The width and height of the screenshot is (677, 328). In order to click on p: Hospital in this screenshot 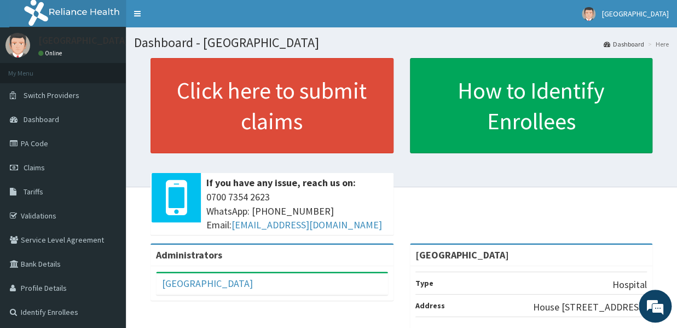, I will do `click(630, 285)`.